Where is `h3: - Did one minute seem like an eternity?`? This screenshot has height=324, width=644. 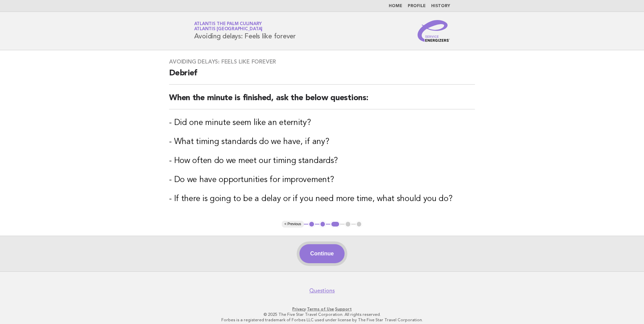
h3: - Did one minute seem like an eternity? is located at coordinates (322, 123).